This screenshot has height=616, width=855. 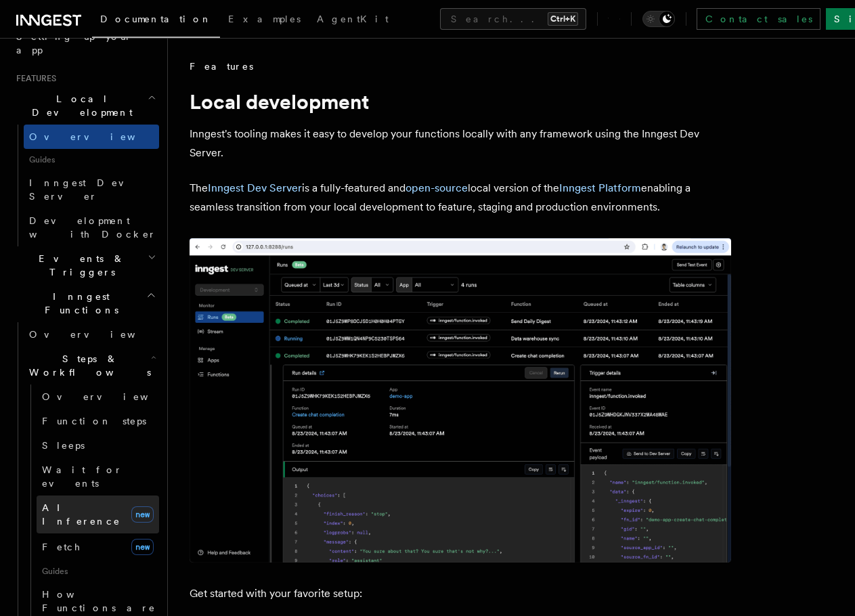 What do you see at coordinates (353, 20) in the screenshot?
I see `a: AgentKit` at bounding box center [353, 20].